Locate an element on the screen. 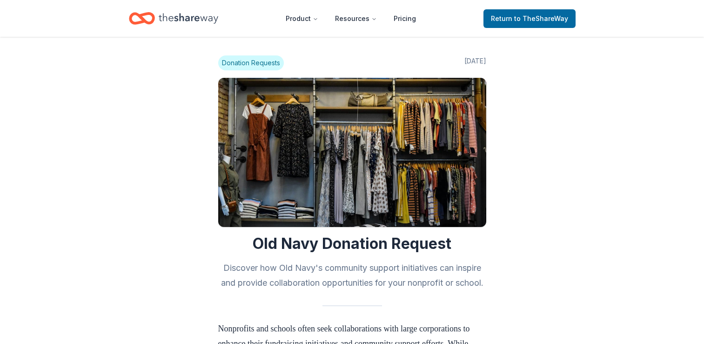 This screenshot has width=704, height=344. button: Product is located at coordinates (302, 19).